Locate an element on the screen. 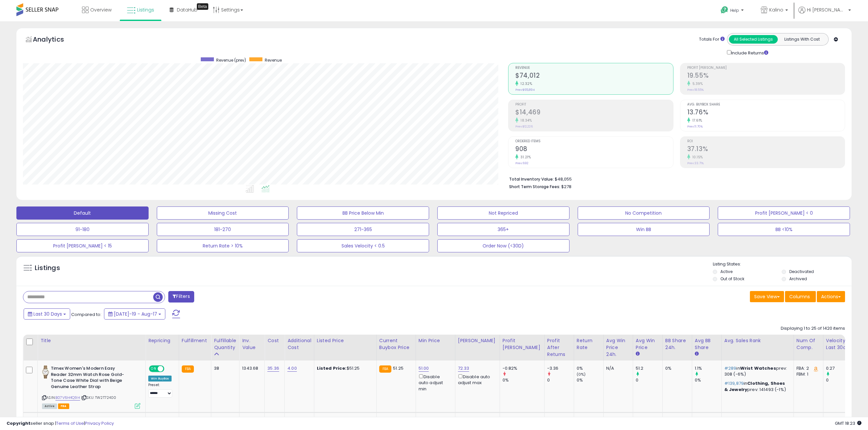 The width and height of the screenshot is (868, 430). div: Disable auto adjust max is located at coordinates (476, 379).